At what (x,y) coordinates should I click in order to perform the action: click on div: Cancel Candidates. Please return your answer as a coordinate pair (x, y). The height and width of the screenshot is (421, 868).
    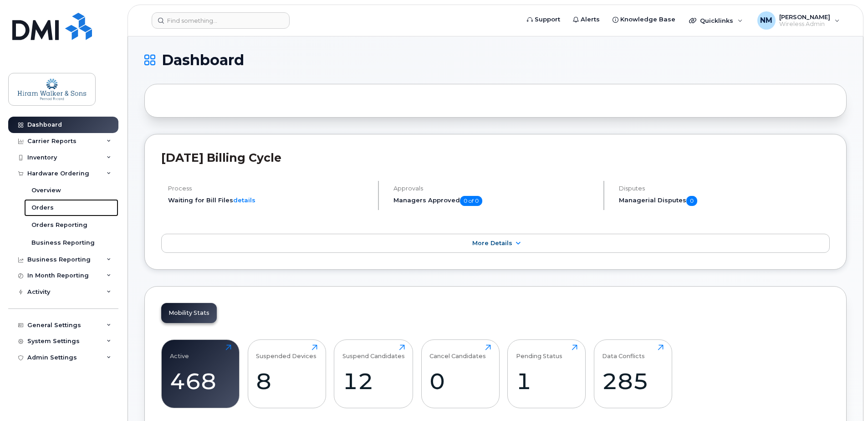
    Looking at the image, I should click on (457, 352).